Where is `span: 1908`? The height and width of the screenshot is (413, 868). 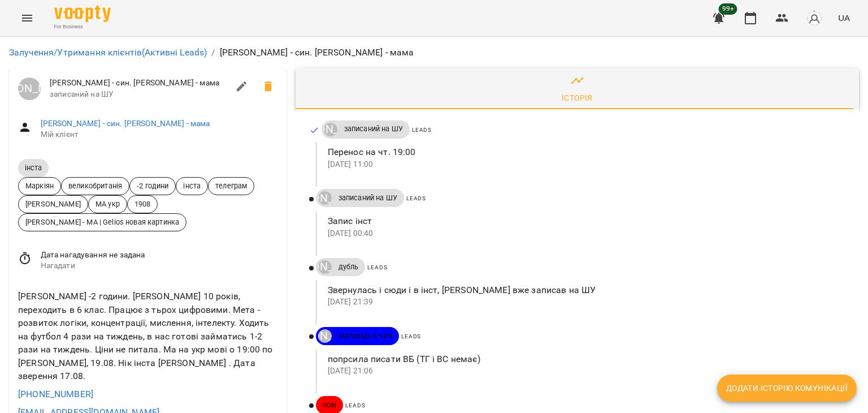 span: 1908 is located at coordinates (143, 203).